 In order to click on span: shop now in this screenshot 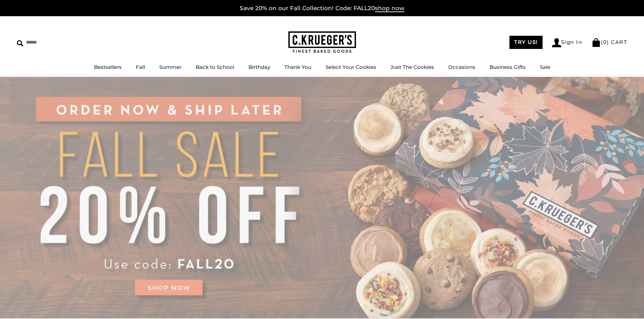, I will do `click(390, 9)`.